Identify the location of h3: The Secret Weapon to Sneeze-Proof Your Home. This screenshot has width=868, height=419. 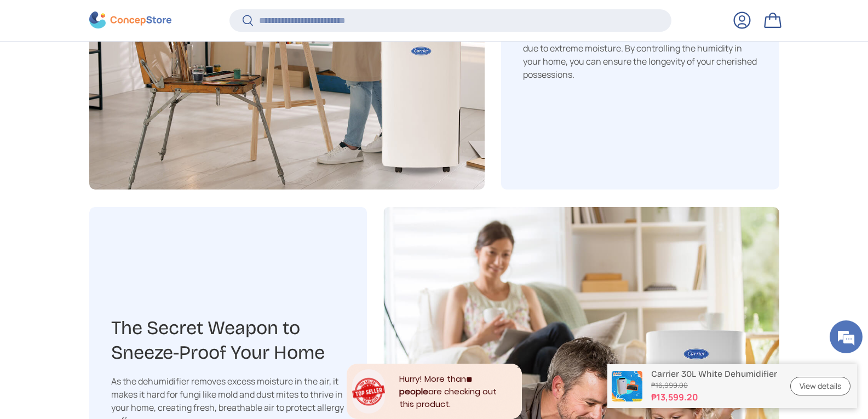
(228, 341).